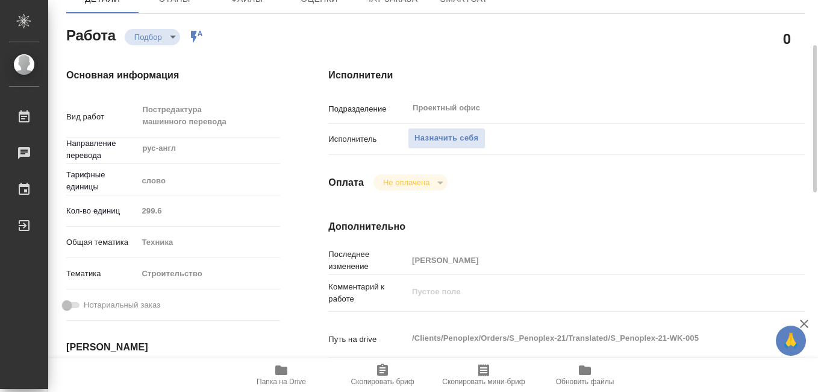 The image size is (818, 392). Describe the element at coordinates (368, 260) in the screenshot. I see `p: Последнее изменение` at that location.